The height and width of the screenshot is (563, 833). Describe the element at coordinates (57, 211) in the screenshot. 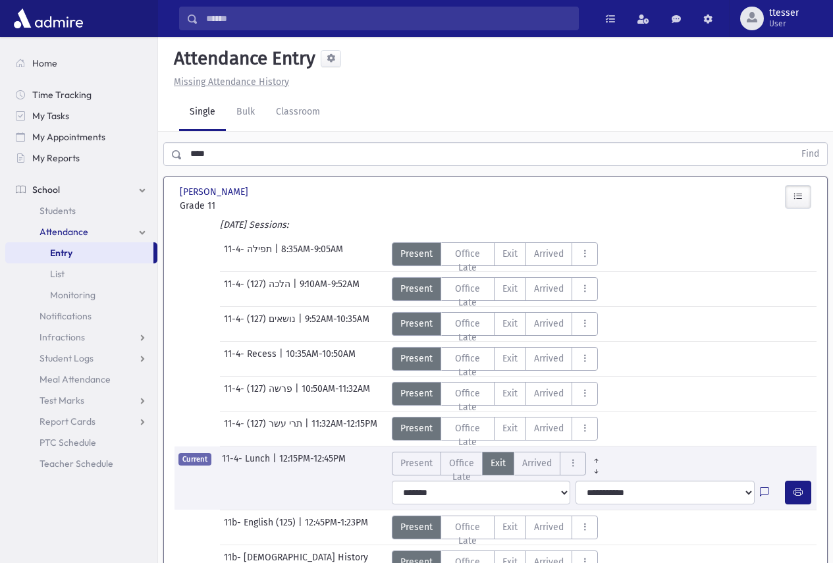

I see `span: Students` at that location.